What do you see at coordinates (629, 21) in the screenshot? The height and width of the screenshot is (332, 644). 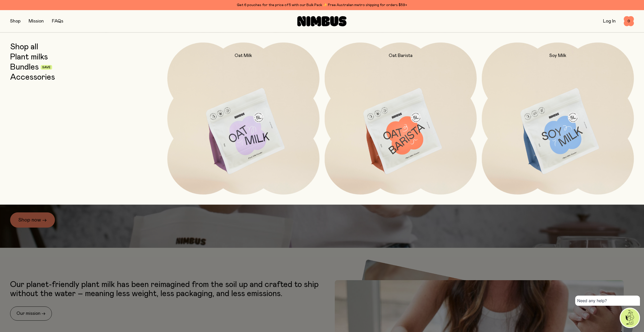 I see `span: 0` at bounding box center [629, 21].